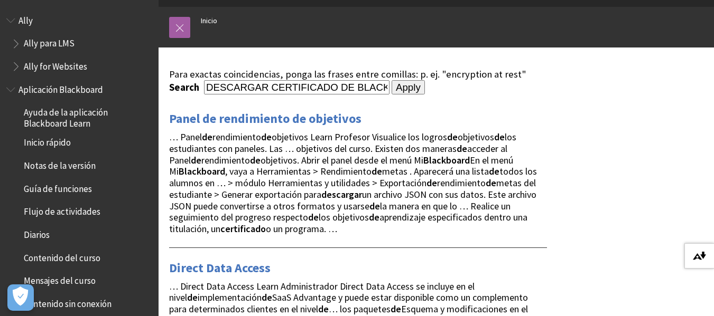 The height and width of the screenshot is (316, 714). What do you see at coordinates (185, 87) in the screenshot?
I see `label: Search` at bounding box center [185, 87].